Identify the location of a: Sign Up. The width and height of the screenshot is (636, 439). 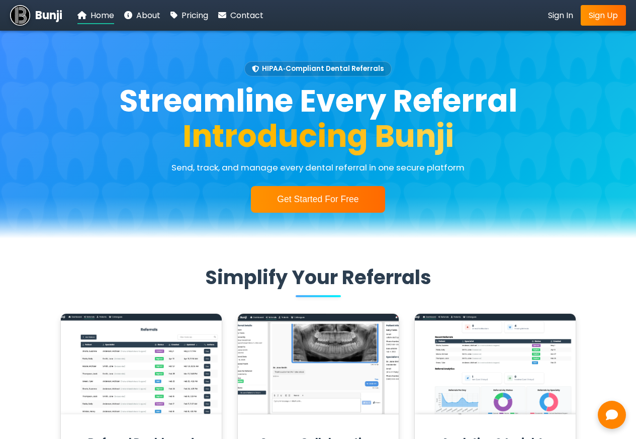
(604, 15).